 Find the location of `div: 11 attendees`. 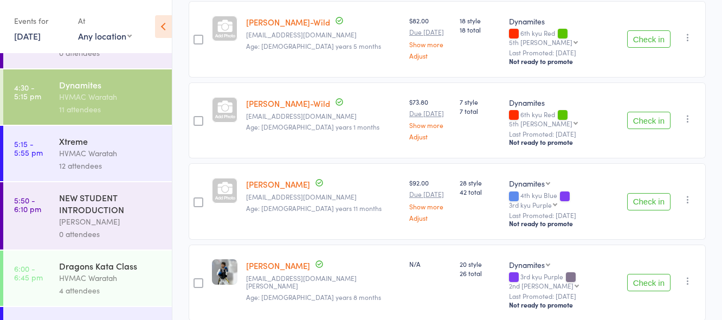

div: 11 attendees is located at coordinates (111, 109).